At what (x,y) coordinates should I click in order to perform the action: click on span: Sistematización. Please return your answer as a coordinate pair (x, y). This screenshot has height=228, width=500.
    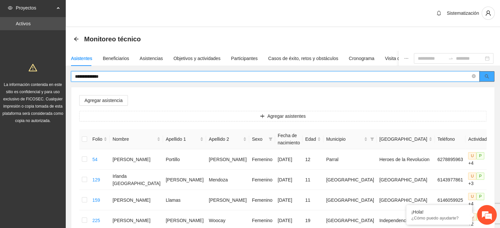
    Looking at the image, I should click on (463, 13).